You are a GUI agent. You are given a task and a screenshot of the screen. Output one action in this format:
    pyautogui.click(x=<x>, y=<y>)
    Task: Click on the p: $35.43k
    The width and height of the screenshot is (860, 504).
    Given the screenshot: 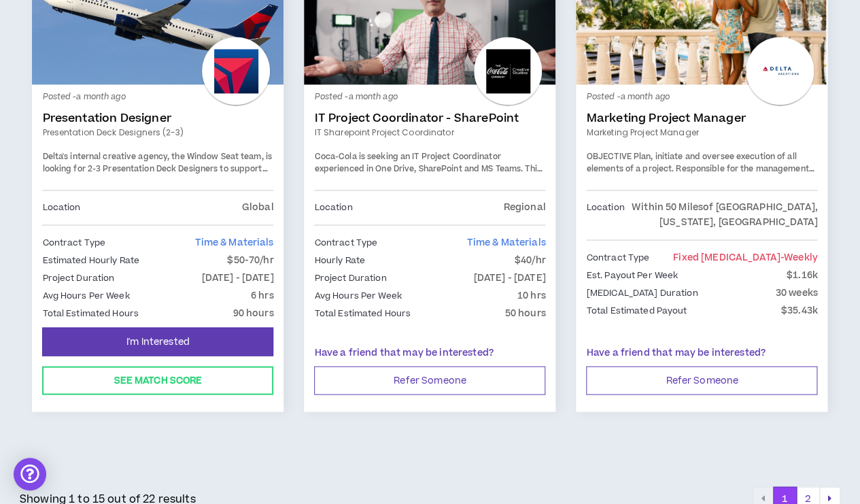 What is the action you would take?
    pyautogui.click(x=799, y=310)
    